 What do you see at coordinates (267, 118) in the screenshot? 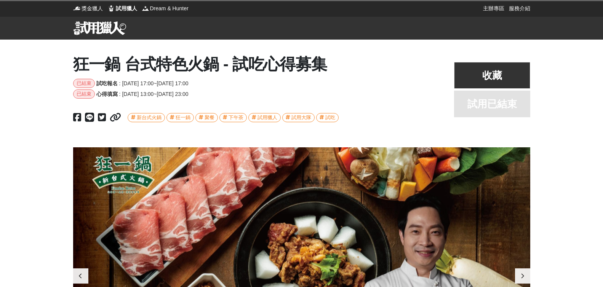
I see `div: 試用獵人` at bounding box center [267, 118].